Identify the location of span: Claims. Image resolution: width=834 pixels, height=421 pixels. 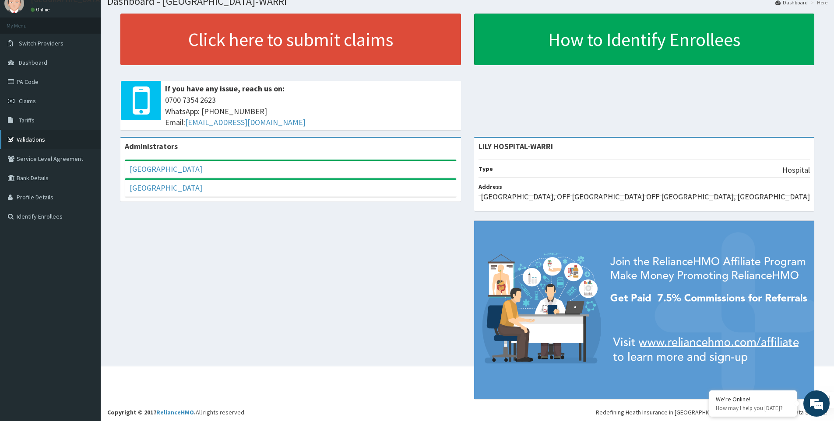
(27, 101).